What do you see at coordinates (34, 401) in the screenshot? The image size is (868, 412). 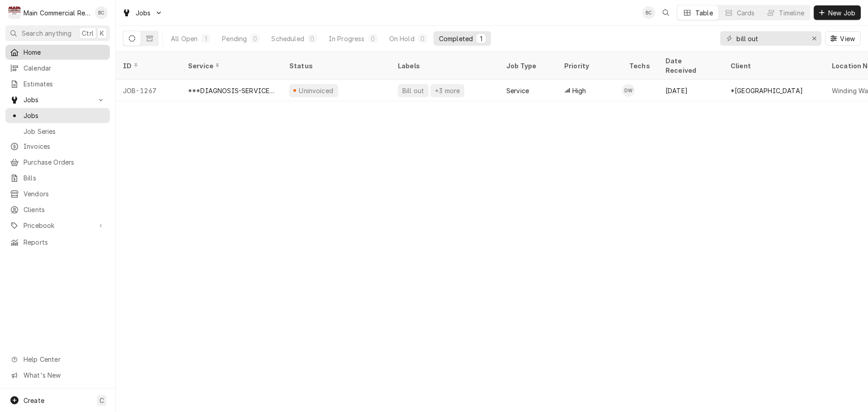 I see `span: Create` at bounding box center [34, 401].